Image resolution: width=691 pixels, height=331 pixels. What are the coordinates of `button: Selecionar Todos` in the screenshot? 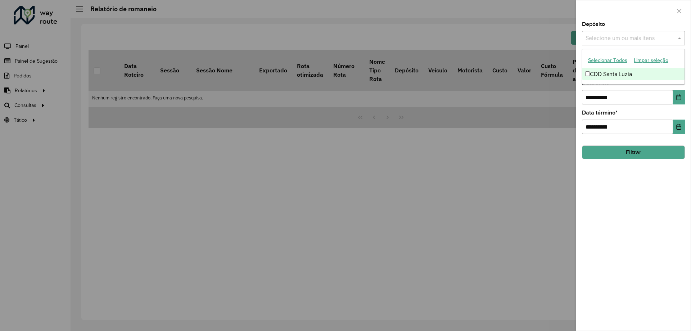 It's located at (608, 60).